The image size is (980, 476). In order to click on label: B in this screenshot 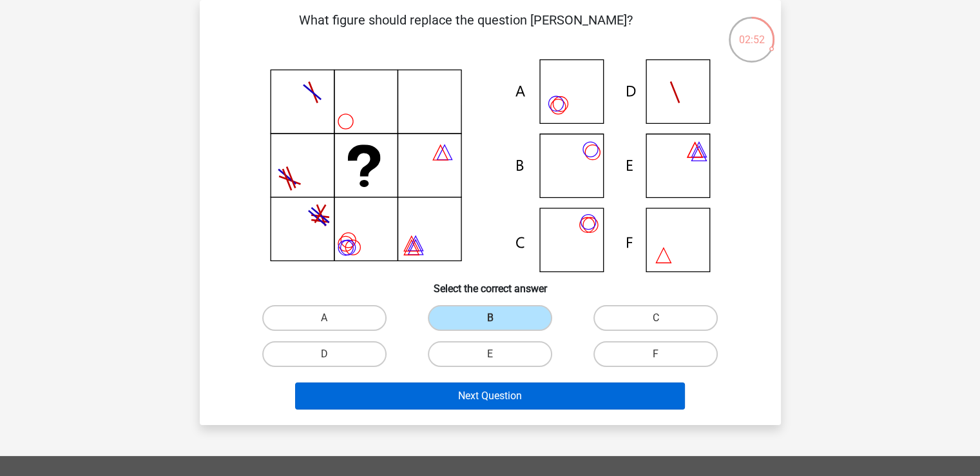, I will do `click(490, 318)`.